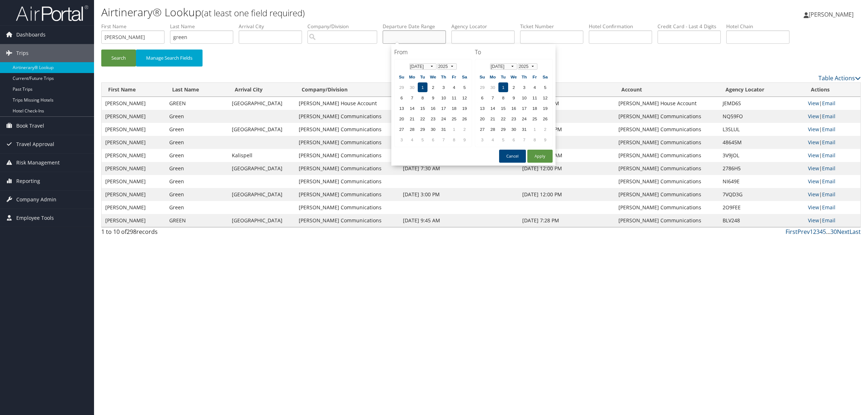 The image size is (868, 415). Describe the element at coordinates (485, 26) in the screenshot. I see `label: Agency Locator` at that location.